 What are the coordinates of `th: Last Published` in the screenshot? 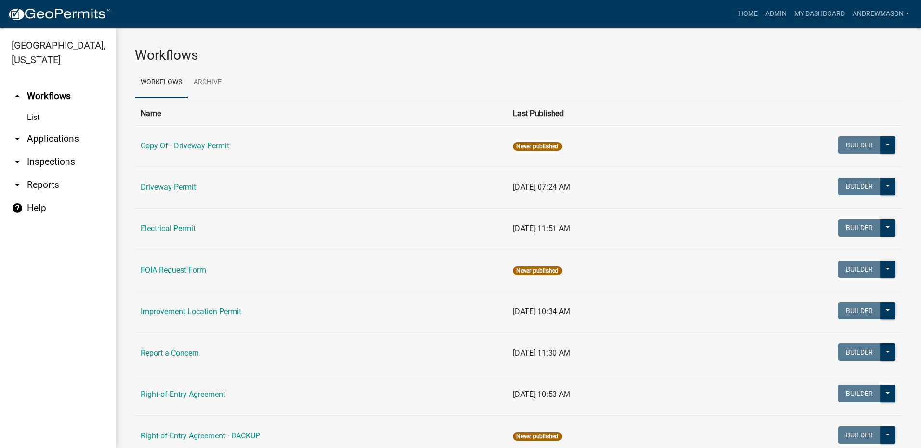 It's located at (605, 113).